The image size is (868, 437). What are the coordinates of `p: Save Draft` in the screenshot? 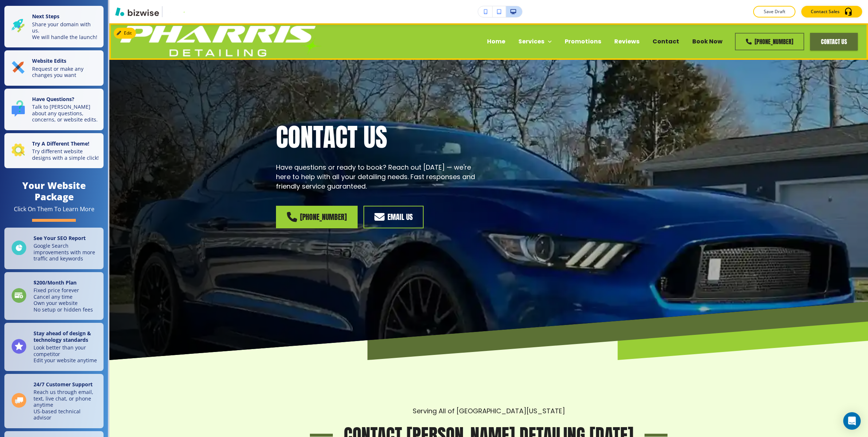 It's located at (774, 12).